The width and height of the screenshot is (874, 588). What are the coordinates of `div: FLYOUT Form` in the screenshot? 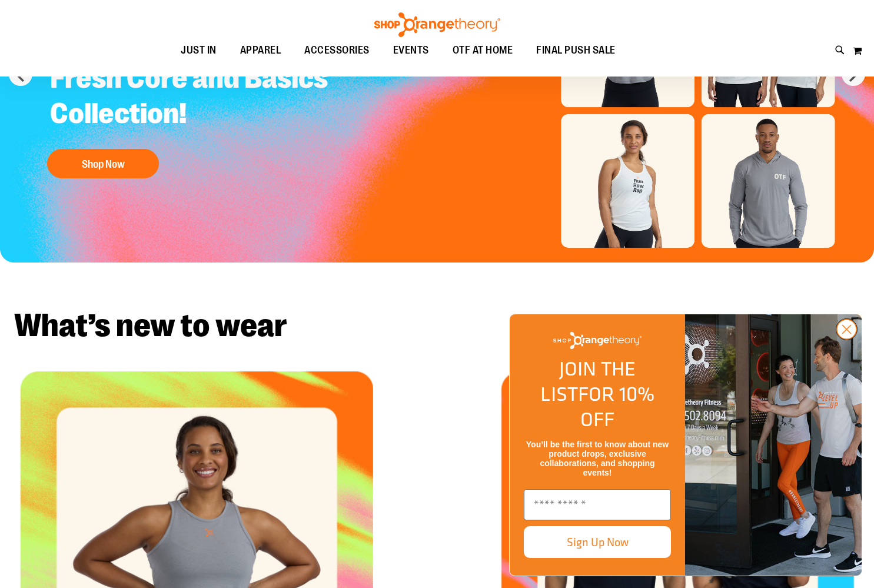 It's located at (685, 444).